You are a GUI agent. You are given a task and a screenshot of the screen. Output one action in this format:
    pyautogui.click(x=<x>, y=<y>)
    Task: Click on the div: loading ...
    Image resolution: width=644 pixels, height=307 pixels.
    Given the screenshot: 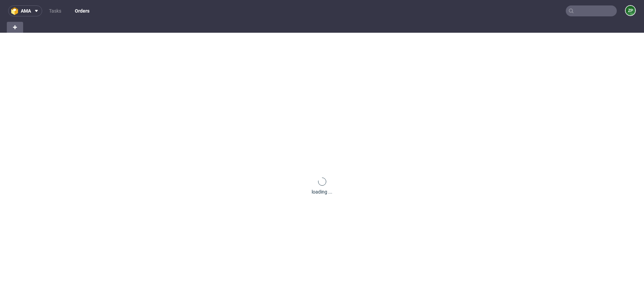 What is the action you would take?
    pyautogui.click(x=322, y=192)
    